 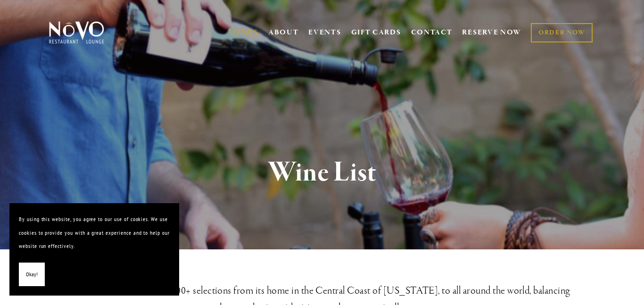 I want to click on span: Okay!, so click(x=31, y=274).